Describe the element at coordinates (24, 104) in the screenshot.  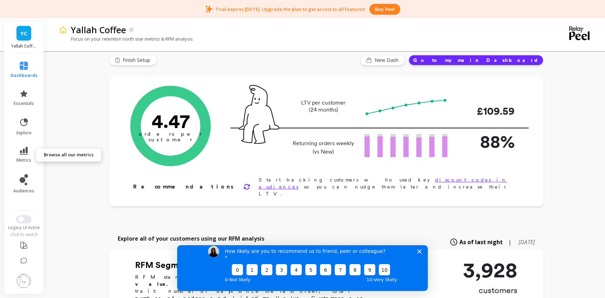
I see `span: essentials` at that location.